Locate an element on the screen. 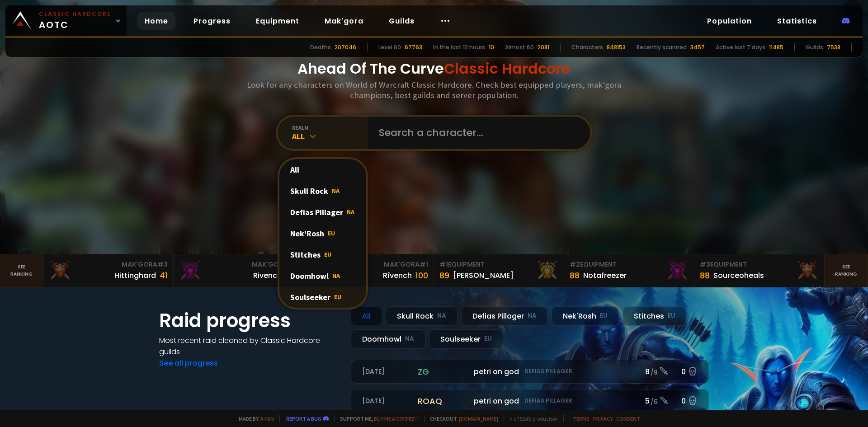 The width and height of the screenshot is (868, 427). a: Buy me a coffee is located at coordinates (396, 419).